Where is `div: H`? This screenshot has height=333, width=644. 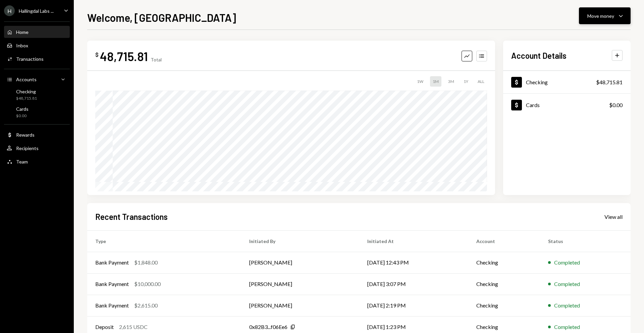 div: H is located at coordinates (9, 11).